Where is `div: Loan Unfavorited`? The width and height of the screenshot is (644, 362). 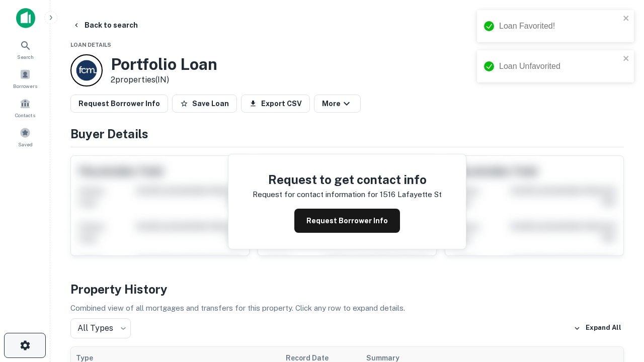
div: Loan Unfavorited is located at coordinates (560, 67).